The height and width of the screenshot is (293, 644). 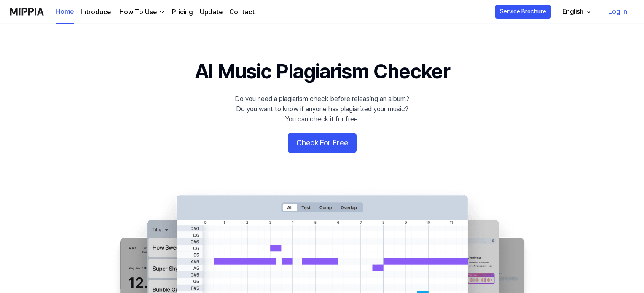 I want to click on a: Check For Free, so click(x=322, y=143).